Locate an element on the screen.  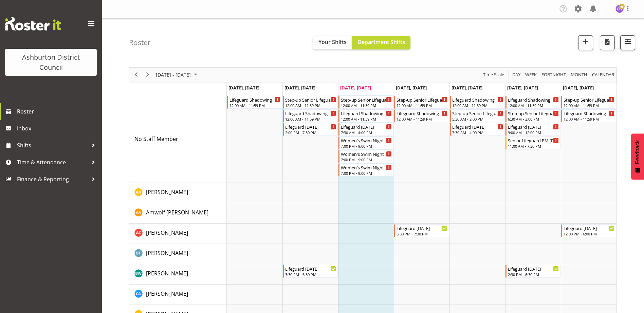
div: next period is located at coordinates (148, 75).